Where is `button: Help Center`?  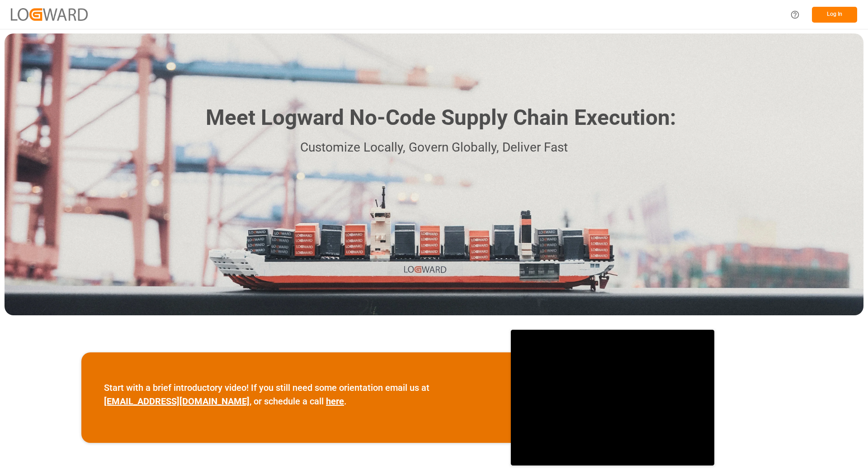 button: Help Center is located at coordinates (795, 14).